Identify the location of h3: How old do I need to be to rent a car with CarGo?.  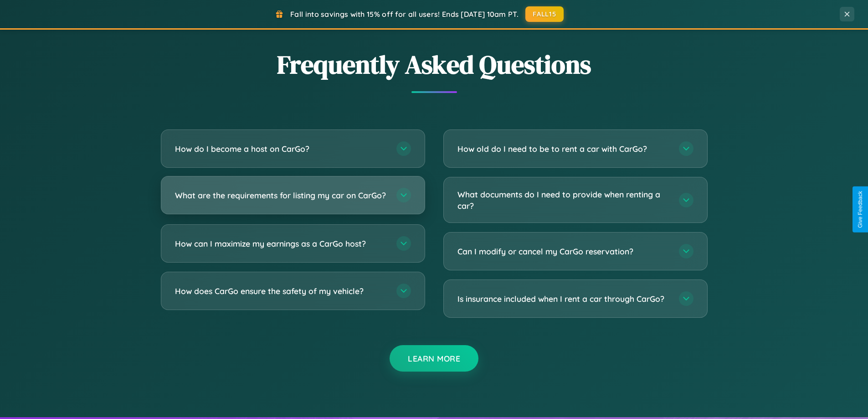
(564, 148).